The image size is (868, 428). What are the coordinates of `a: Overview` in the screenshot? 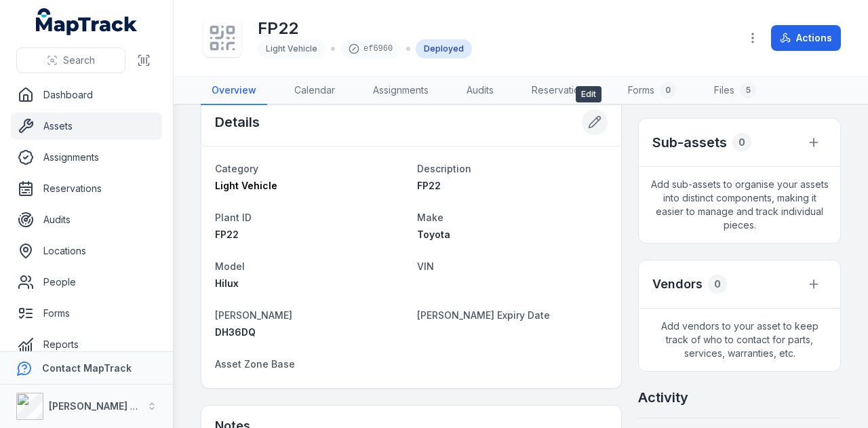 It's located at (234, 91).